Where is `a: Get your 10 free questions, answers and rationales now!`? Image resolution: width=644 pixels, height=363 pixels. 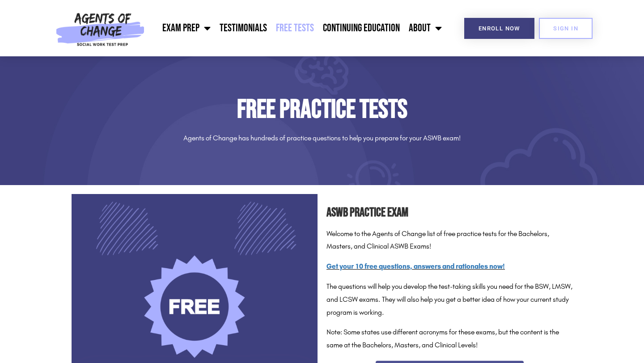 a: Get your 10 free questions, answers and rationales now! is located at coordinates (415, 266).